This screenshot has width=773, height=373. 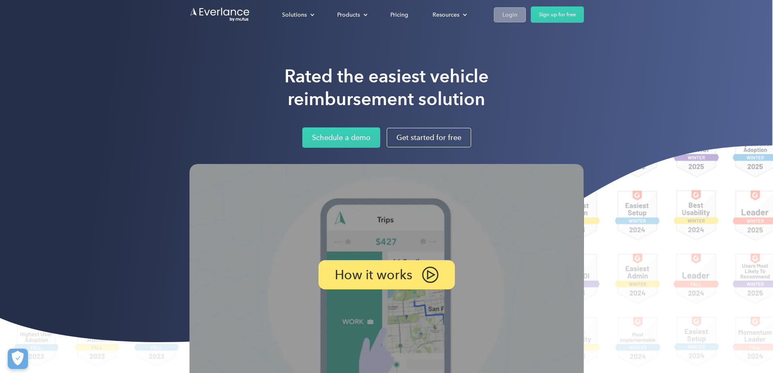 What do you see at coordinates (399, 15) in the screenshot?
I see `a: Pricing` at bounding box center [399, 15].